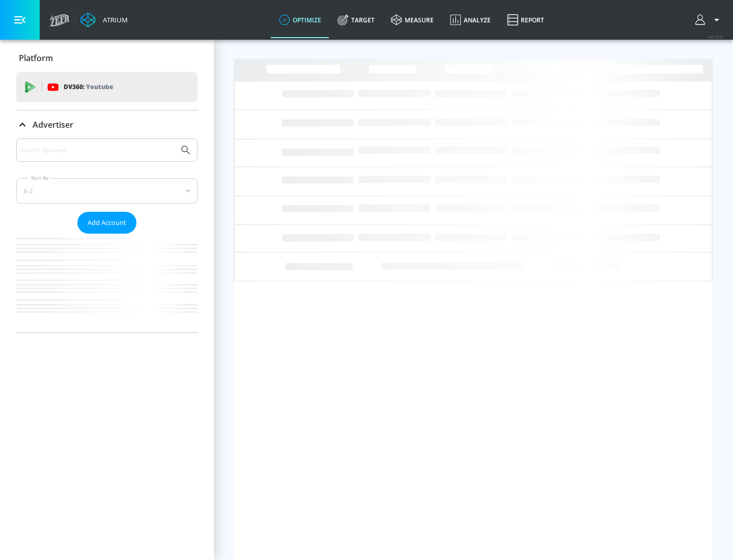 This screenshot has width=733, height=560. I want to click on p: DV360:, so click(88, 87).